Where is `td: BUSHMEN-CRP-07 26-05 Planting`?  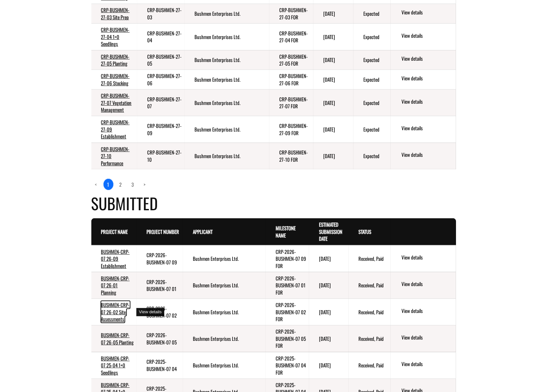 td: BUSHMEN-CRP-07 26-05 Planting is located at coordinates (114, 339).